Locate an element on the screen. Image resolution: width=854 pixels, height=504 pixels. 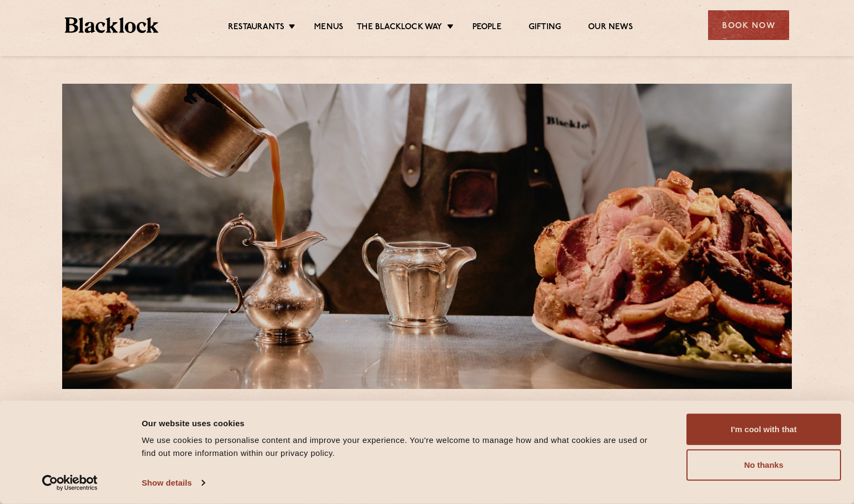
a: Show details is located at coordinates (173, 483).